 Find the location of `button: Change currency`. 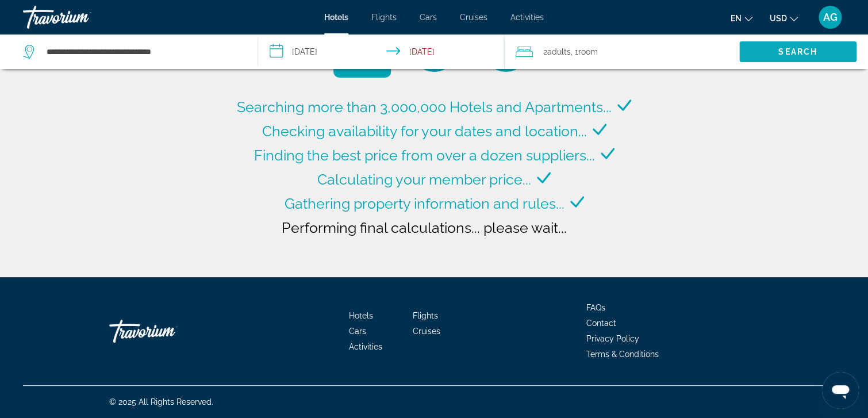

button: Change currency is located at coordinates (784, 18).